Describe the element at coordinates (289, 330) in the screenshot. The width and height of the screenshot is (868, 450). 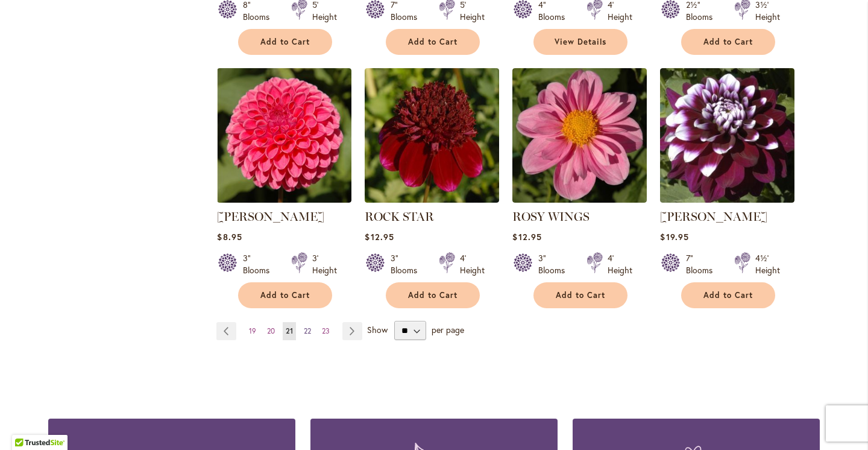
I see `span: 21` at that location.